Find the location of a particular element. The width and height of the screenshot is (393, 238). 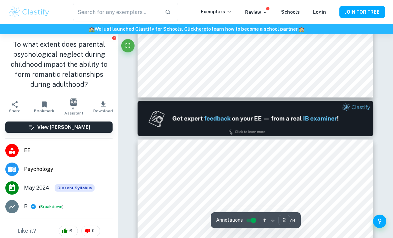

p: B is located at coordinates (26, 206).